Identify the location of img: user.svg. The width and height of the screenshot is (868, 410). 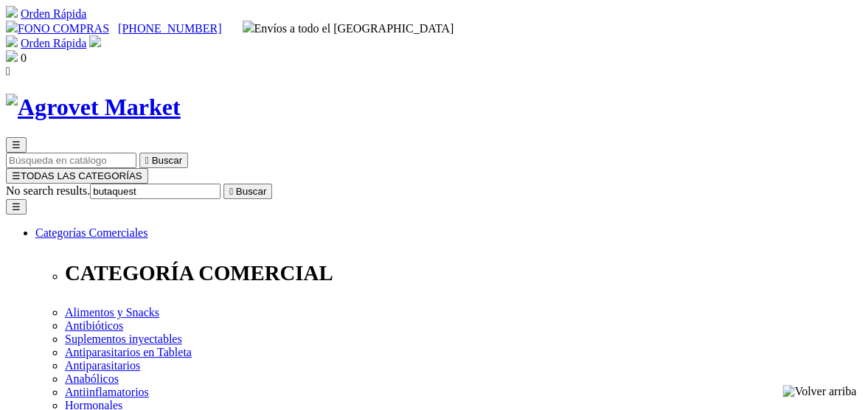
(95, 41).